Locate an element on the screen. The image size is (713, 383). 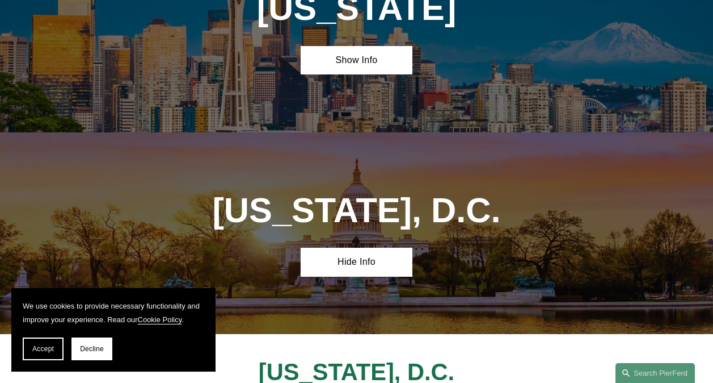
p: We use cookies to provide necessary functionality and improve your experience. Read our . is located at coordinates (114, 312).